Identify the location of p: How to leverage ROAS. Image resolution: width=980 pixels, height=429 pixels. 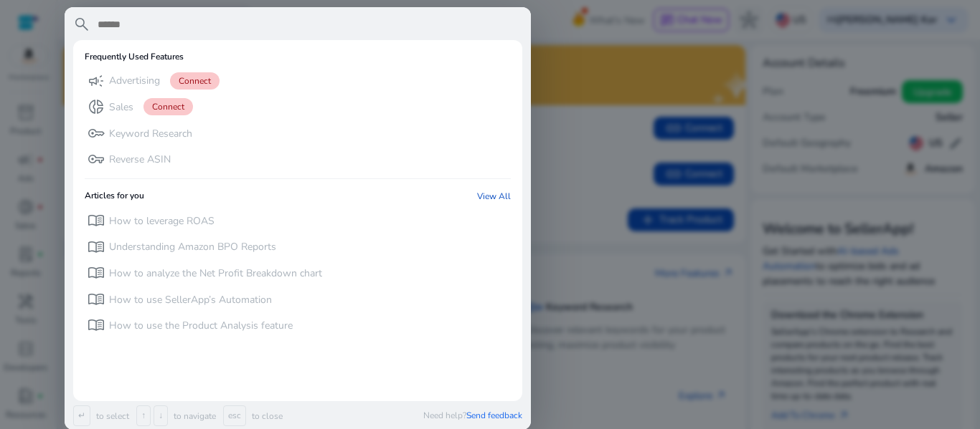
(161, 221).